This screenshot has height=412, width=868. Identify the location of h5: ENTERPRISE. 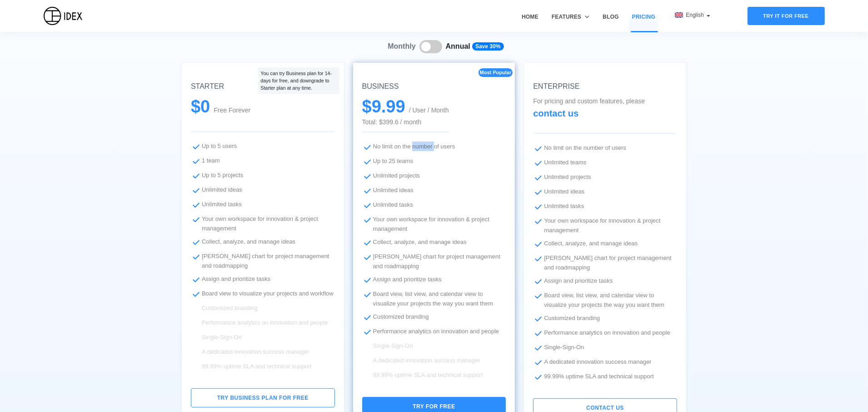
(606, 87).